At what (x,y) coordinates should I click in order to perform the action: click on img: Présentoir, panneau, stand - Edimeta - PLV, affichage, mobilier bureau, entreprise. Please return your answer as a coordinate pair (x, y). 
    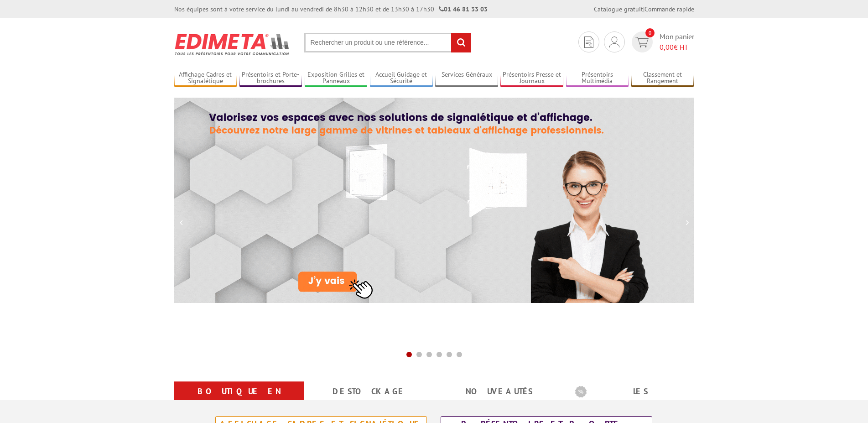
    Looking at the image, I should click on (232, 45).